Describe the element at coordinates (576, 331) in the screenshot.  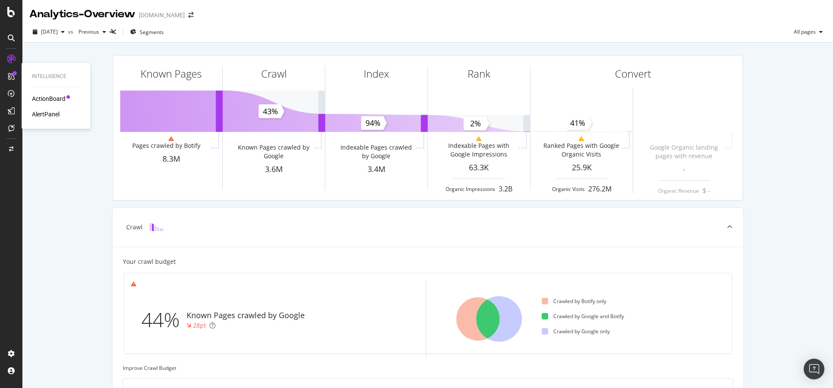
I see `div: Crawled by Google only` at that location.